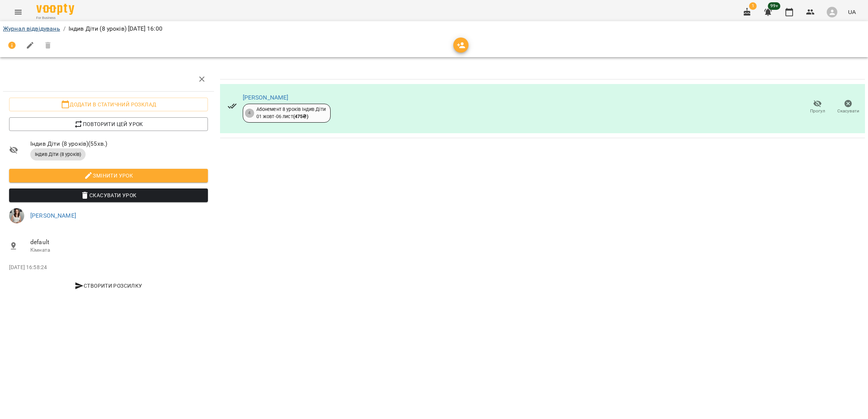 This screenshot has height=419, width=868. What do you see at coordinates (119, 144) in the screenshot?
I see `span: Індив Діти (8 уроків) ( 55 хв. )` at bounding box center [119, 144].